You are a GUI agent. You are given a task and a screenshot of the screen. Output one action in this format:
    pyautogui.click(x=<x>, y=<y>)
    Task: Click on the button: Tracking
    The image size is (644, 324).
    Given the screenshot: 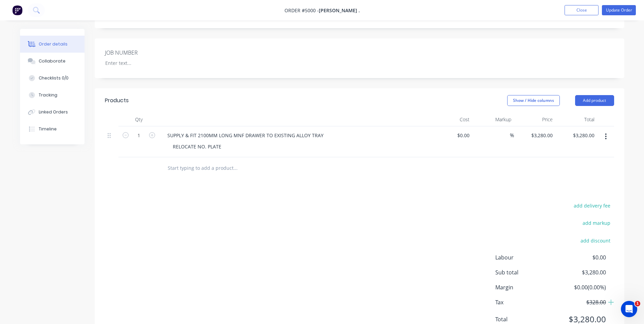 What is the action you would take?
    pyautogui.click(x=52, y=95)
    